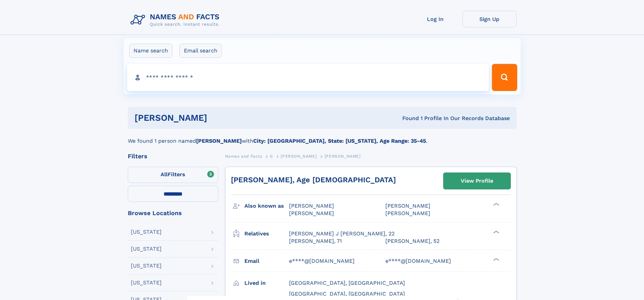 The width and height of the screenshot is (644, 300). What do you see at coordinates (272, 156) in the screenshot?
I see `span: G` at bounding box center [272, 156].